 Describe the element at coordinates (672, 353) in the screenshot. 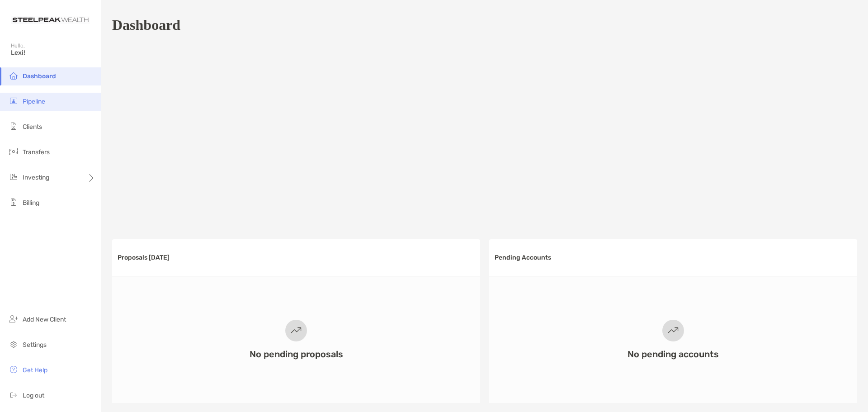

I see `h3: No pending accounts` at that location.